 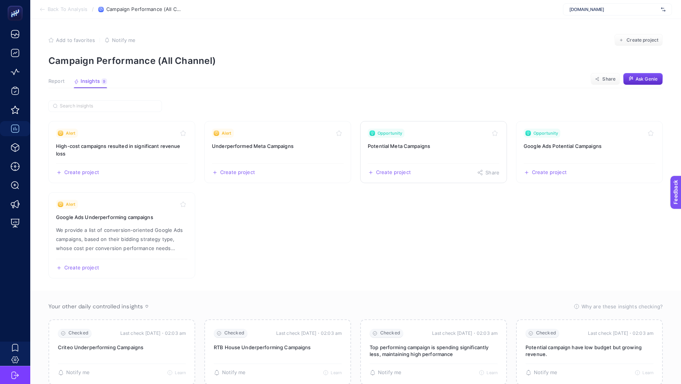 What do you see at coordinates (122, 239) in the screenshot?
I see `p: Insight description` at bounding box center [122, 239].